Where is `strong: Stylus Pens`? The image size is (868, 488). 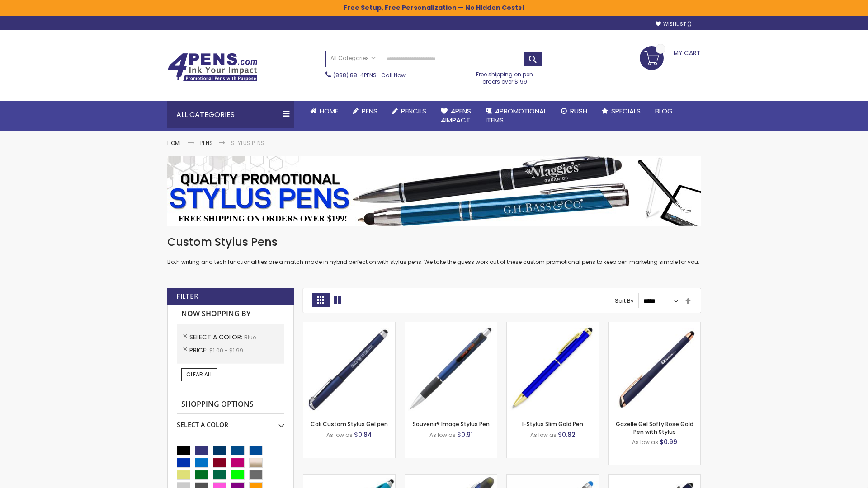
strong: Stylus Pens is located at coordinates (248, 143).